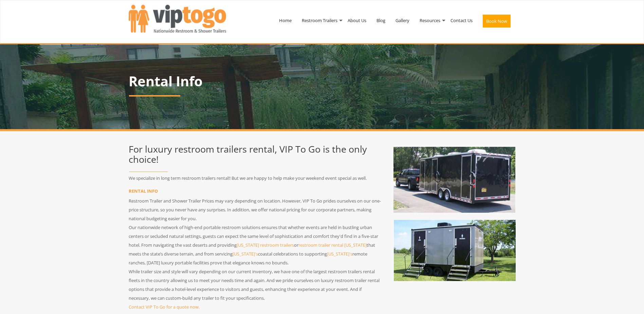  Describe the element at coordinates (381, 21) in the screenshot. I see `a: Blog` at that location.